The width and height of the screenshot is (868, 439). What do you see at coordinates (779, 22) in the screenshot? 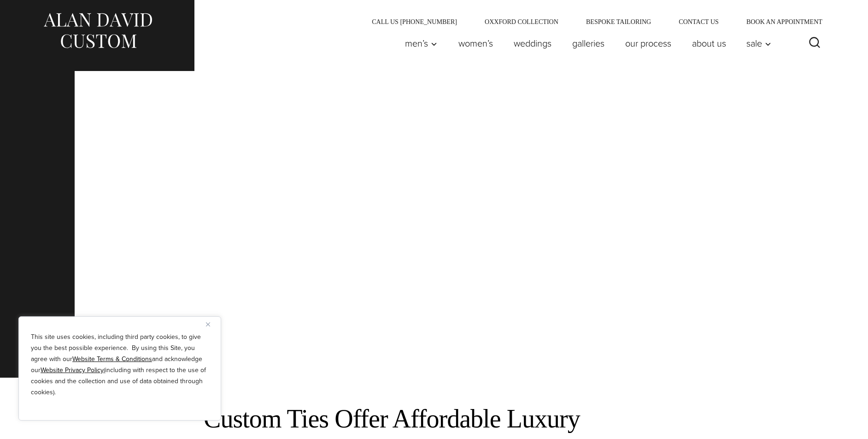
I see `a: Book an Appointment` at bounding box center [779, 22].